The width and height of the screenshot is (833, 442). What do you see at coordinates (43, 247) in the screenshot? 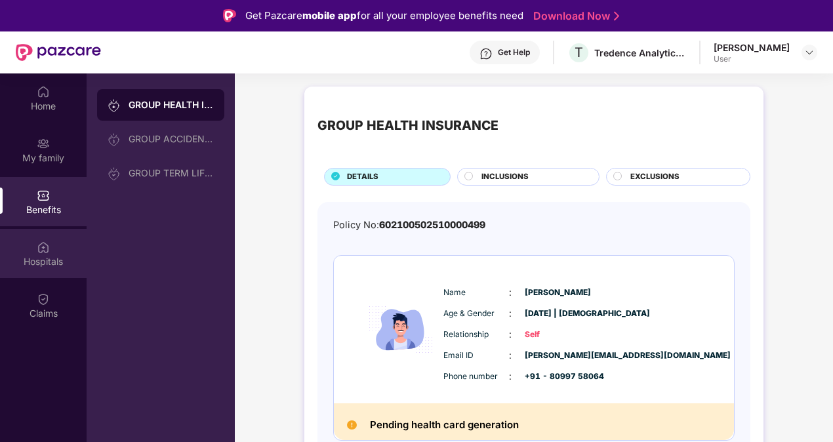
I see `img: svg+xml;base64,PHN2ZyBpZD0iSG9zcGl0YWxzIiB4bWxucz0iaHR0cDovL3d3dy53My5vcmcvMjAwMC9zdmciIHdpZHRoPS...` at bounding box center [43, 247].